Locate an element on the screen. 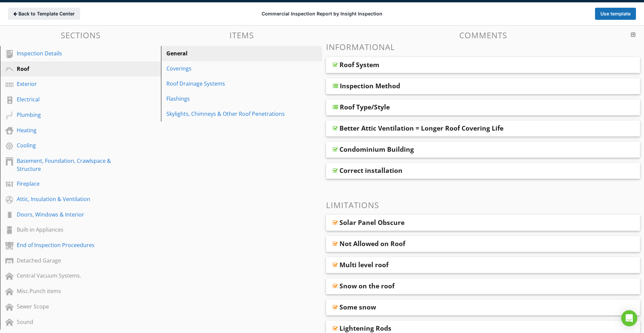  div: Flashings is located at coordinates (230, 99).